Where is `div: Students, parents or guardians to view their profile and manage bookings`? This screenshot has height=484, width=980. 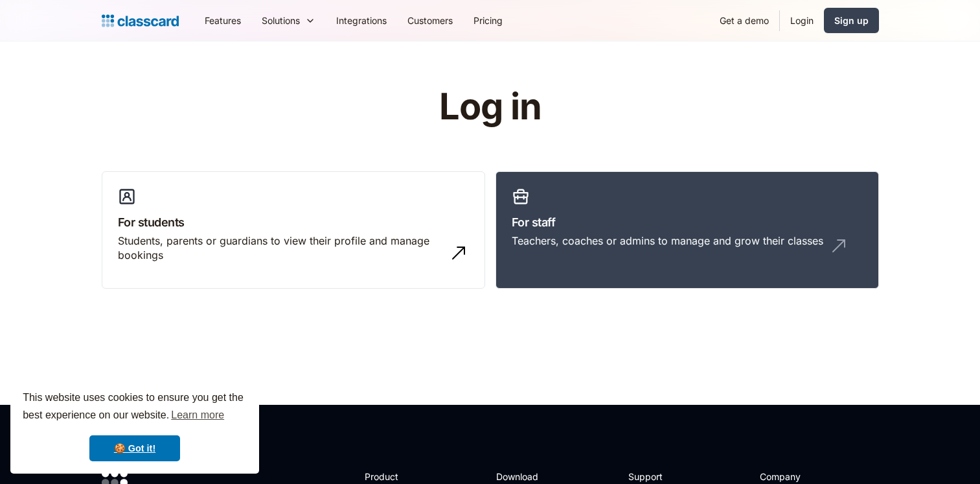
div: Students, parents or guardians to view their profile and manage bookings is located at coordinates (281, 248).